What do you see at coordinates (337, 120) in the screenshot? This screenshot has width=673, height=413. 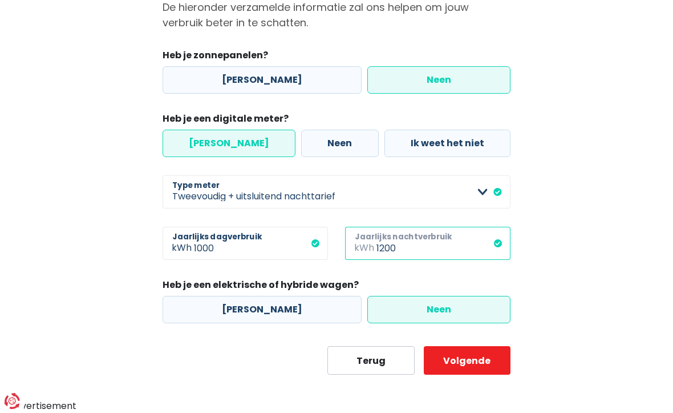 I see `legend: Heb je een digitale meter?` at bounding box center [337, 120].